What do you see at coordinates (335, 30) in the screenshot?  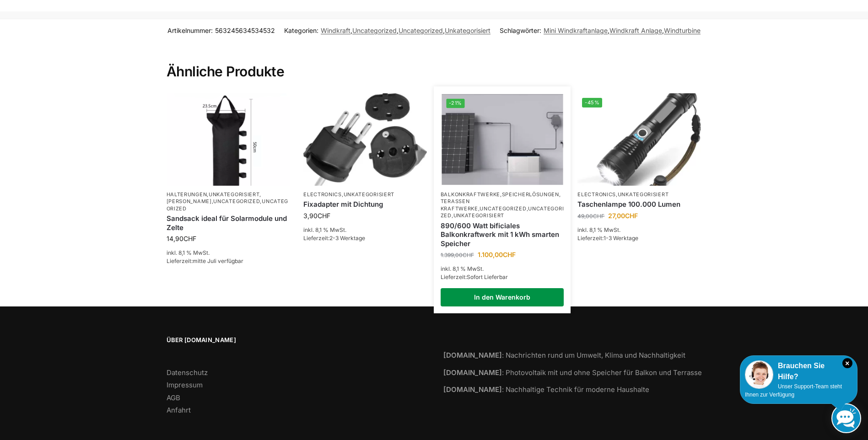 I see `a: Windkraft` at bounding box center [335, 30].